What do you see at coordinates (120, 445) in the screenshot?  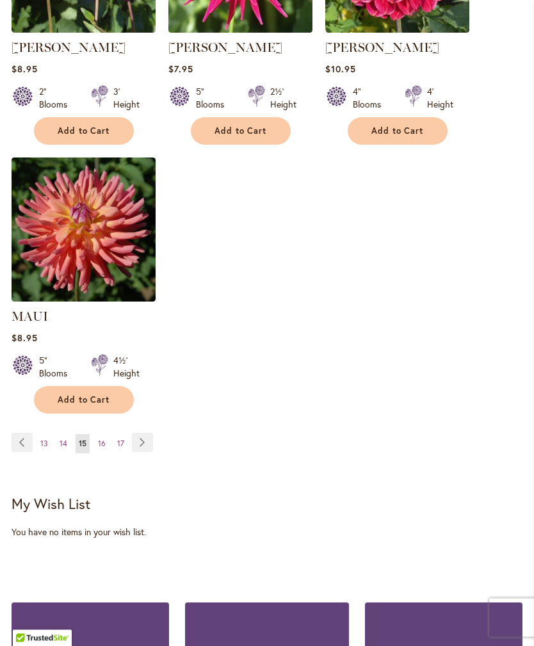 I see `a: 17` at bounding box center [120, 445].